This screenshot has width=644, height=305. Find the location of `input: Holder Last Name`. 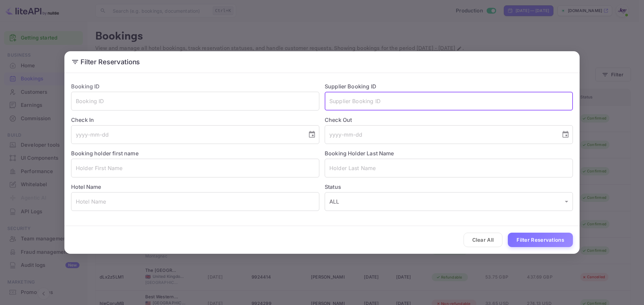

input: Holder Last Name is located at coordinates (449, 168).